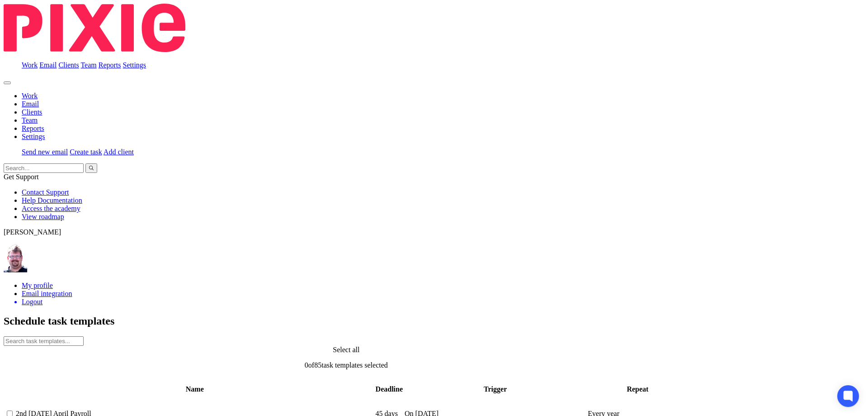 This screenshot has height=416, width=868. Describe the element at coordinates (495, 389) in the screenshot. I see `p: Trigger` at that location.